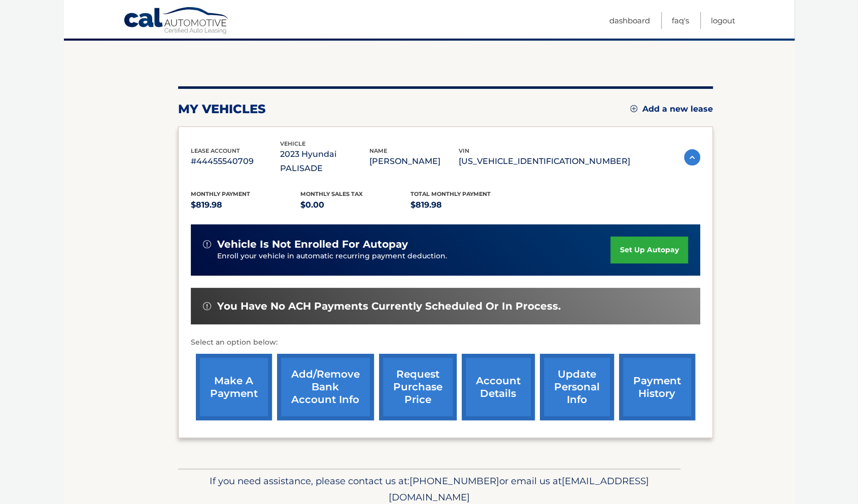  What do you see at coordinates (293, 144) in the screenshot?
I see `span: vehicle` at bounding box center [293, 144].